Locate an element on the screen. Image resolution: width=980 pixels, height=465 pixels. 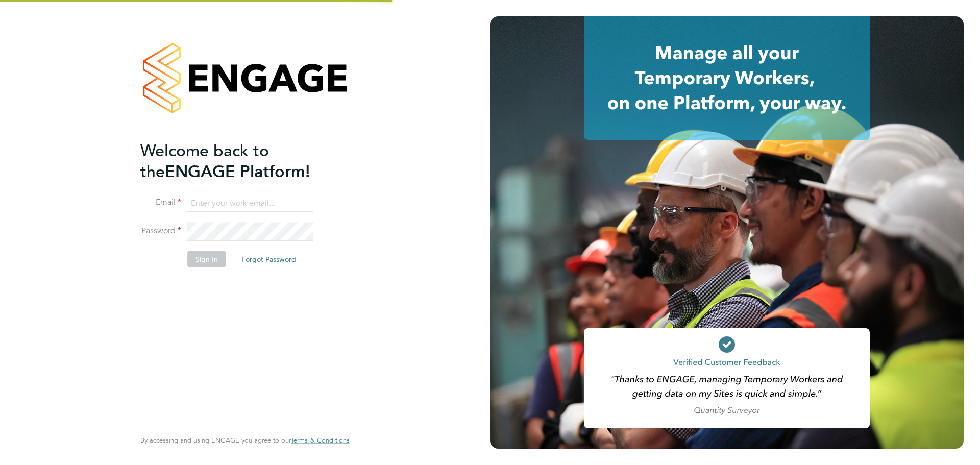
h2: ENGAGE Platform! is located at coordinates (240, 161).